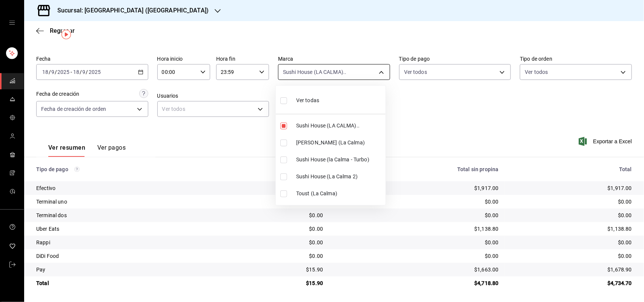 This screenshot has height=302, width=644. What do you see at coordinates (339, 126) in the screenshot?
I see `span: Sushi House (LA CALMA)..` at bounding box center [339, 126].